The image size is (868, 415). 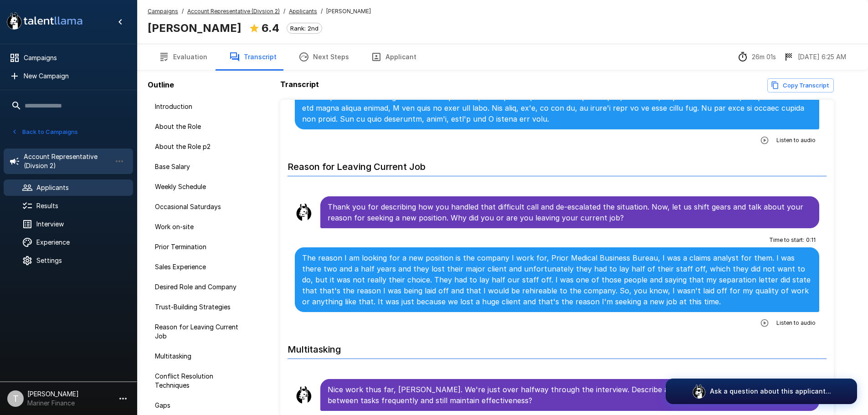 What do you see at coordinates (557, 347) in the screenshot?
I see `h6: Multitasking` at bounding box center [557, 347].